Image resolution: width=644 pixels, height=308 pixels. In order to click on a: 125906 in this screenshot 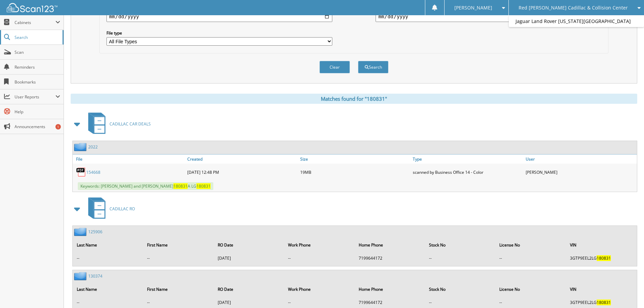, I will do `click(95, 232)`.